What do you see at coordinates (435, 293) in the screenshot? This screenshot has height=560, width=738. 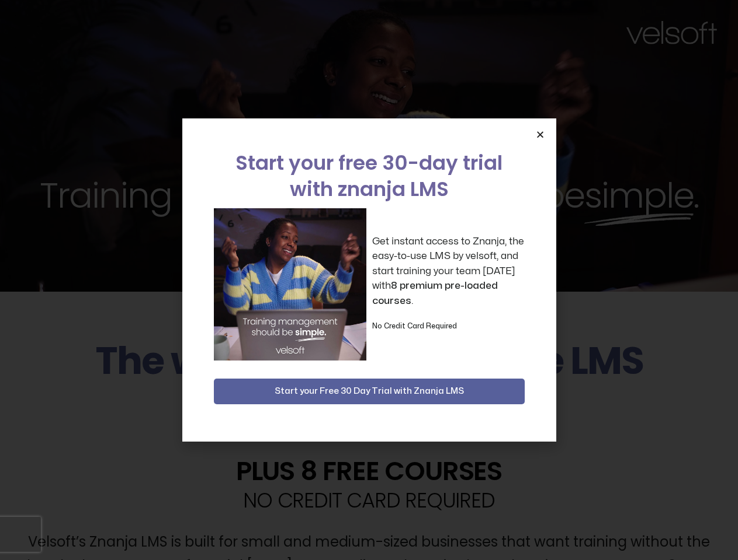 I see `strong: 8 premium pre-loaded courses` at bounding box center [435, 293].